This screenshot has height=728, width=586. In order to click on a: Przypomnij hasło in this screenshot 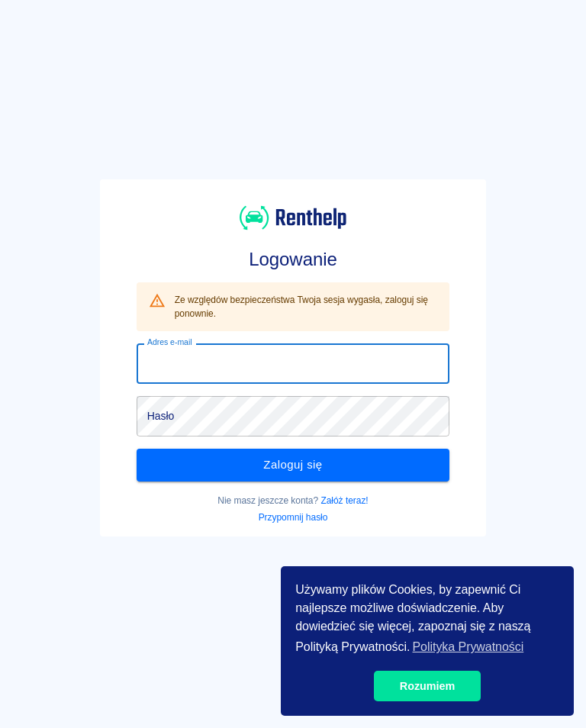, I will do `click(293, 517)`.